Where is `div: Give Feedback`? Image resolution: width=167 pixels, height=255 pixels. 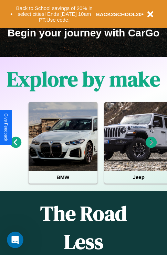
div: Give Feedback is located at coordinates (6, 127).